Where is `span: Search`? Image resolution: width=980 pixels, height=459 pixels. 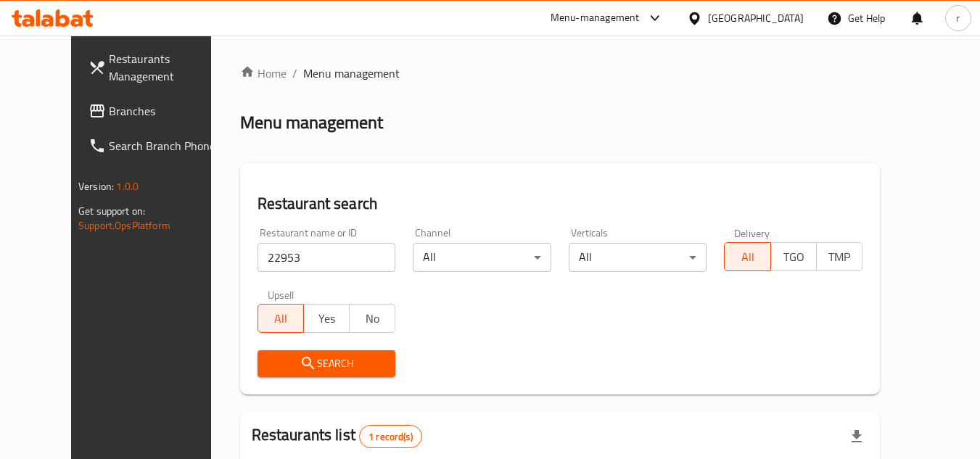 span: Search is located at coordinates (327, 364).